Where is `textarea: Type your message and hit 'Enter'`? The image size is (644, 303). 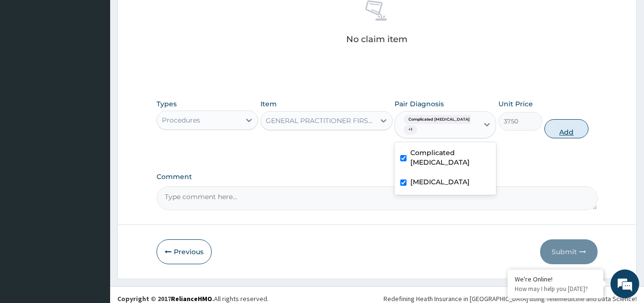
textarea: Type your message and hit 'Enter' is located at coordinates (93, 218).